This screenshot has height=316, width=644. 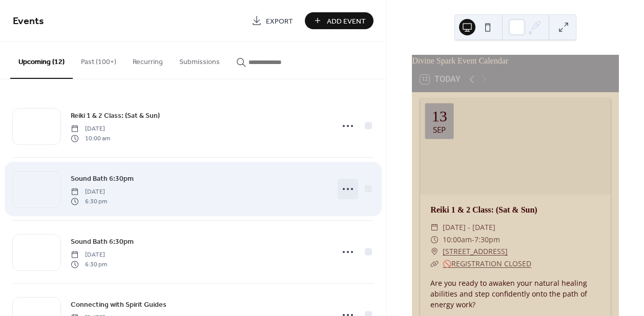 I want to click on span: Connecting with Spirit Guides, so click(x=119, y=305).